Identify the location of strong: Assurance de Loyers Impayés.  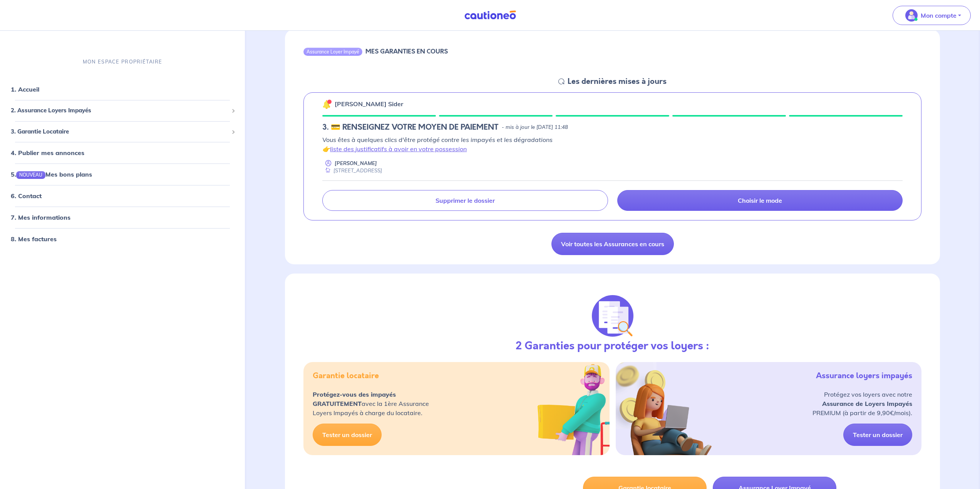
(867, 404).